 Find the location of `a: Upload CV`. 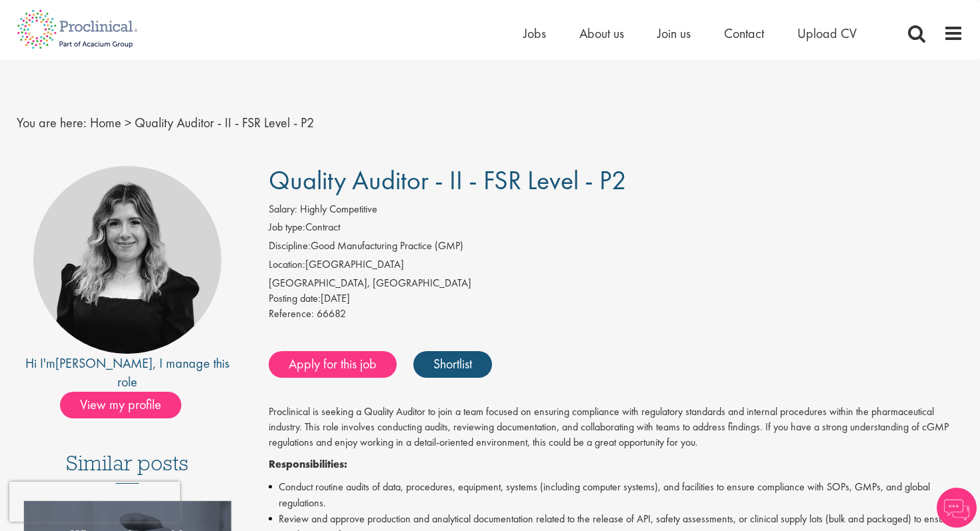

a: Upload CV is located at coordinates (827, 33).